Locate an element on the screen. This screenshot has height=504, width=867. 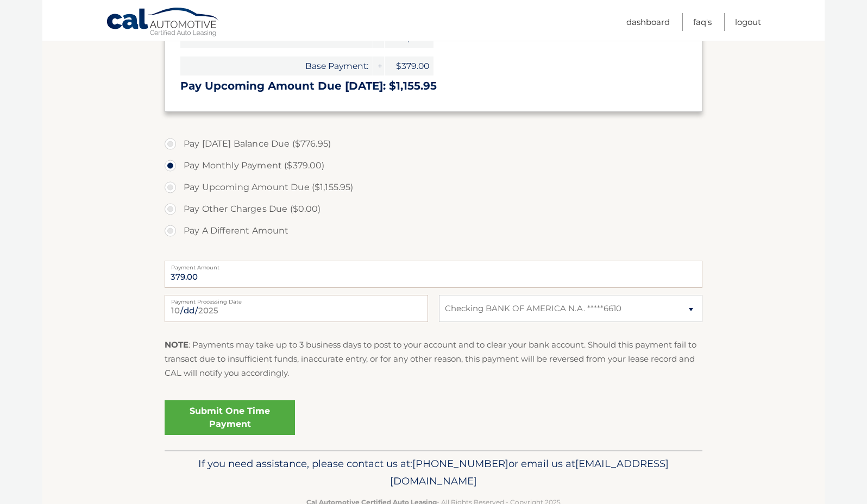
input: Payment Date is located at coordinates (296, 308).